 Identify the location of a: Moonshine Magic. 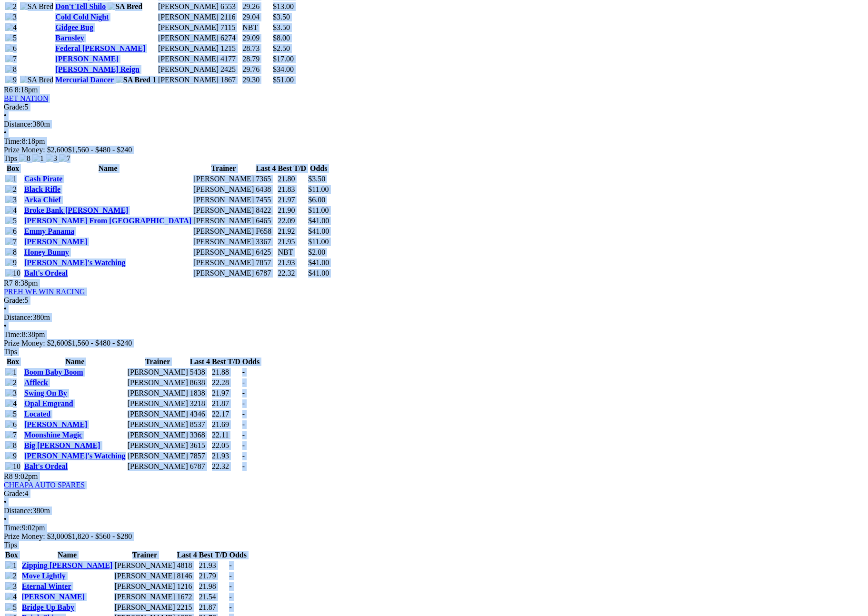
(53, 435).